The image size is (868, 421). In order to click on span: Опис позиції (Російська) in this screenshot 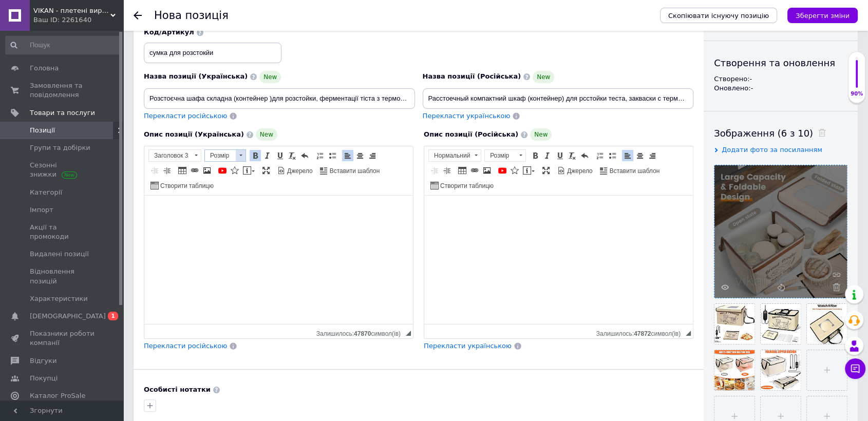, I will do `click(471, 134)`.